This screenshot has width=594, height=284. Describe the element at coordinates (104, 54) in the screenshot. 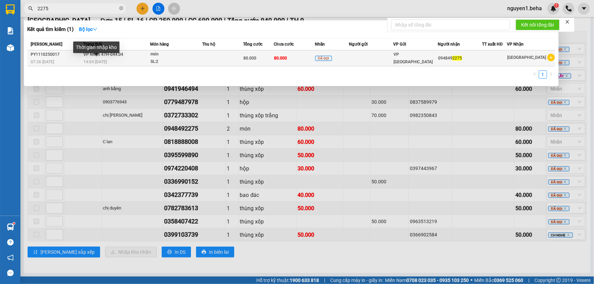

I see `span: VP Nhận 47H-044.04` at that location.